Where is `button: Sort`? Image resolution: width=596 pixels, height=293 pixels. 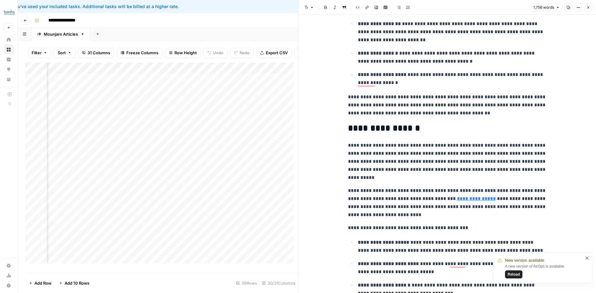
button: Sort is located at coordinates (65, 53).